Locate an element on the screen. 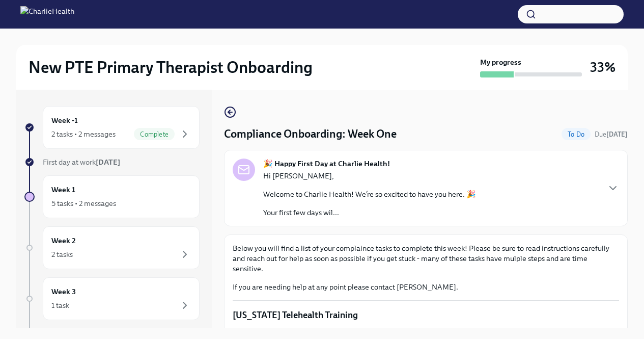 The height and width of the screenshot is (339, 644). strong: 🎉 Happy First Day at Charlie Health! is located at coordinates (326, 163).